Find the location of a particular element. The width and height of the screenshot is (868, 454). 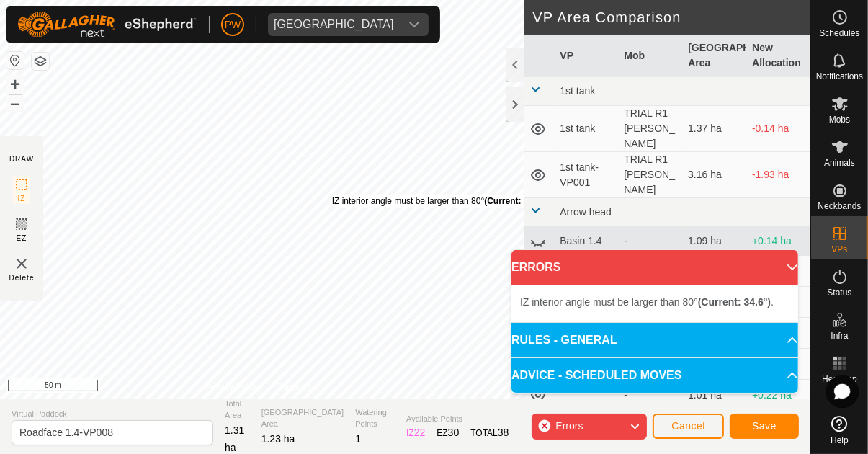

button: Save is located at coordinates (765, 426).